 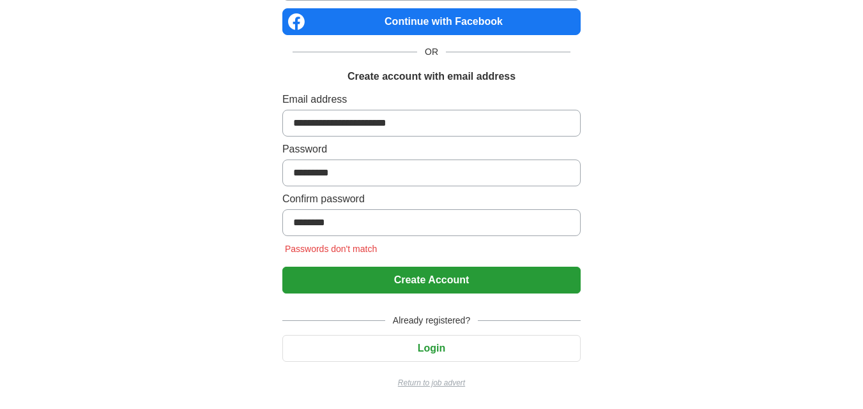 What do you see at coordinates (431, 383) in the screenshot?
I see `p: Return to job advert` at bounding box center [431, 383].